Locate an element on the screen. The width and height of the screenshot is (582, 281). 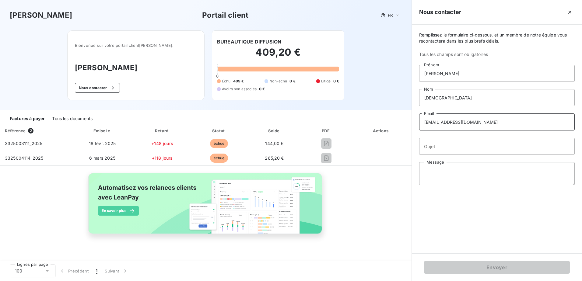
img: banner is located at coordinates (206, 207).